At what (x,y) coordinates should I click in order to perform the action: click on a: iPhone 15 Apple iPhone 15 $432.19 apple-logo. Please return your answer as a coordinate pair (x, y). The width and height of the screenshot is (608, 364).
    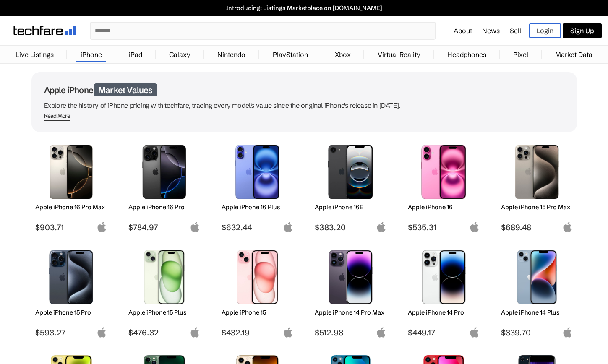
    Looking at the image, I should click on (258, 291).